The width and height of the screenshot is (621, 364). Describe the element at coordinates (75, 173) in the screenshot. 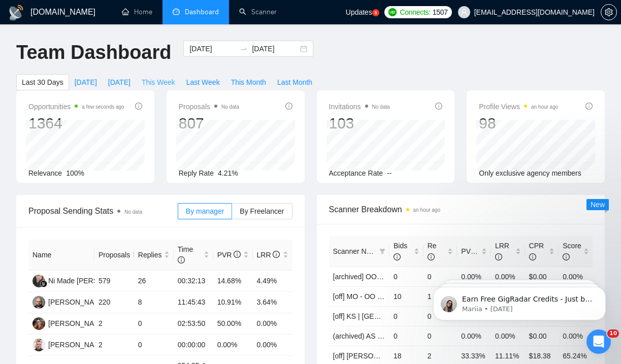

I see `span: 100%` at that location.